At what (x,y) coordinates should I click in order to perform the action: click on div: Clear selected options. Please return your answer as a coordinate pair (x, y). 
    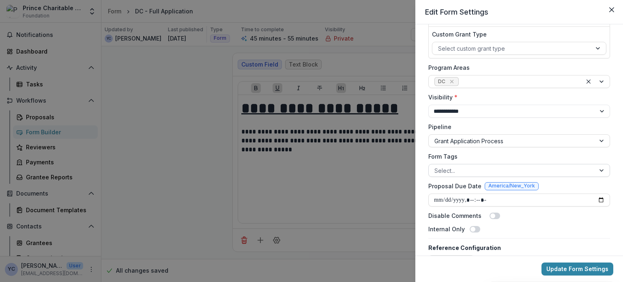
    Looking at the image, I should click on (589, 82).